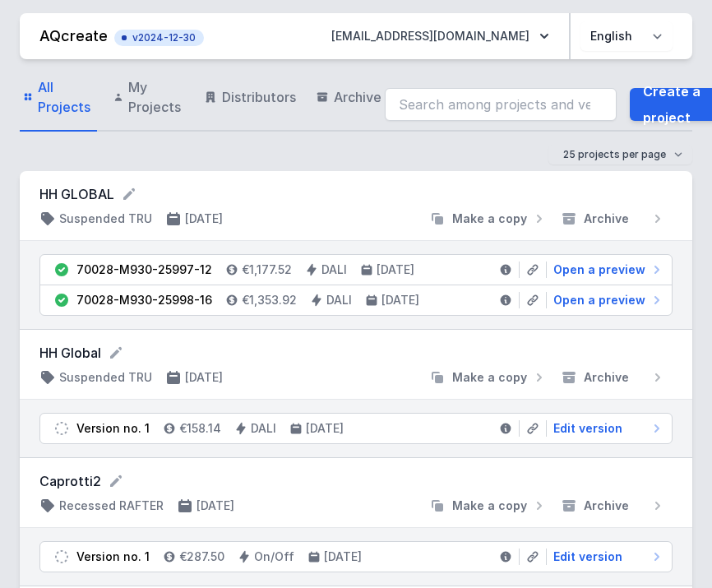 Image resolution: width=712 pixels, height=588 pixels. I want to click on select: Choose language, so click(627, 36).